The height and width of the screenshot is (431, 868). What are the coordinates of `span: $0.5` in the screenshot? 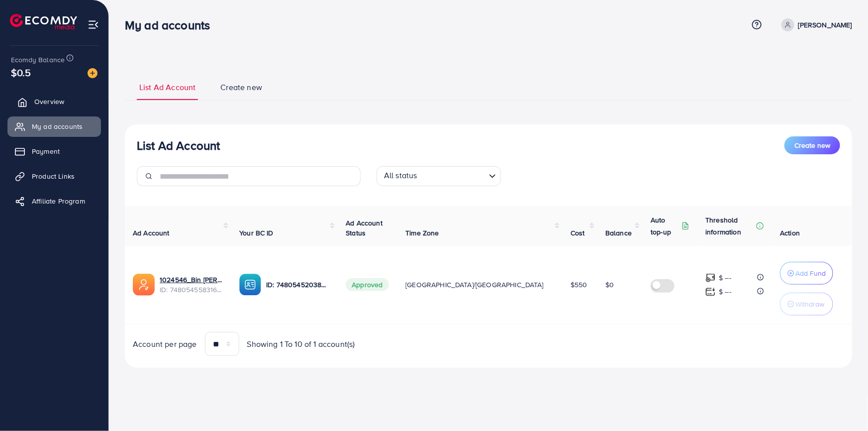 It's located at (21, 73).